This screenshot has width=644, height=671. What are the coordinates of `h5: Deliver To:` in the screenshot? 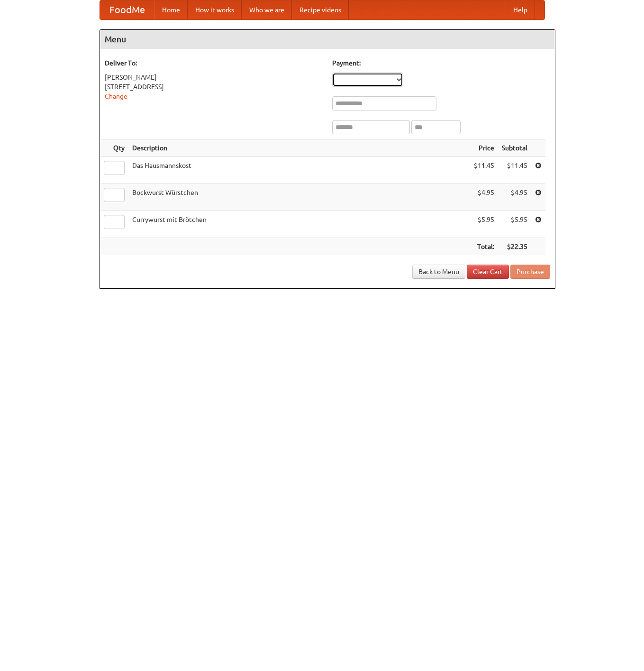 It's located at (213, 63).